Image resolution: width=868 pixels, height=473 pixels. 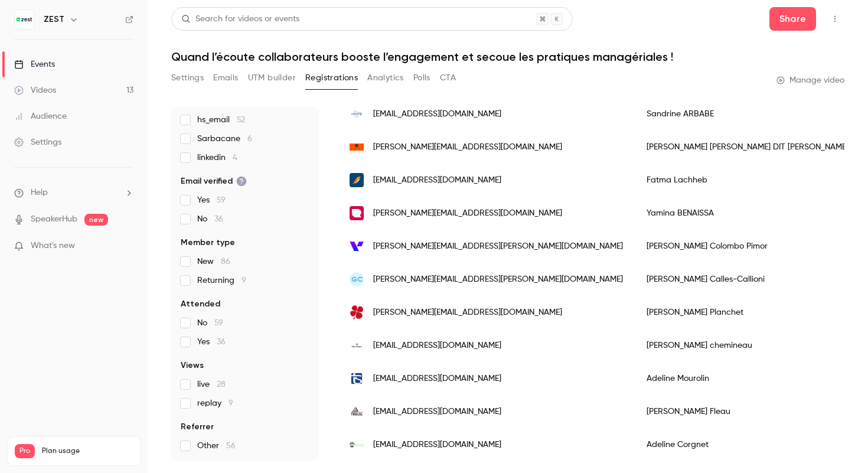 What do you see at coordinates (38, 142) in the screenshot?
I see `div: Settings` at bounding box center [38, 142].